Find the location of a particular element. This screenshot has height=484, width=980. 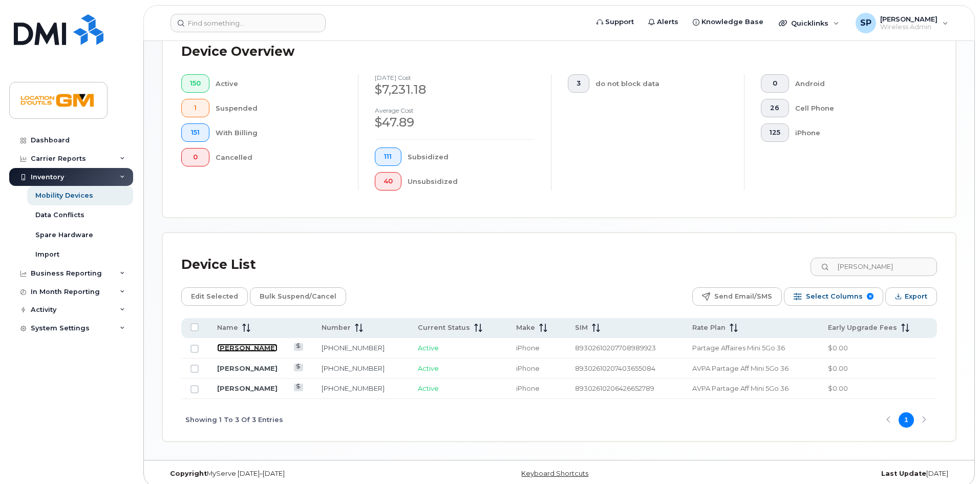

div: Sumit Patel is located at coordinates (902, 23).